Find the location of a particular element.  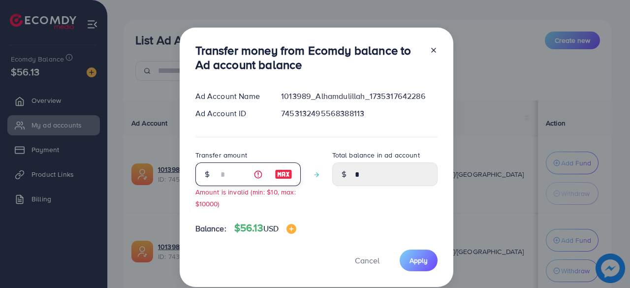

button: Apply is located at coordinates (418, 260).